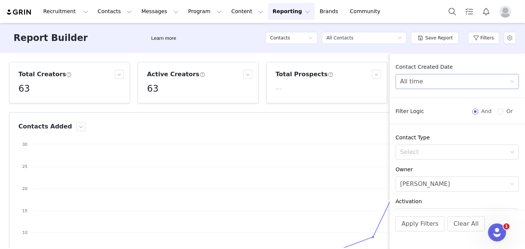 The width and height of the screenshot is (525, 249). Describe the element at coordinates (66, 11) in the screenshot. I see `button: Recruitment` at that location.